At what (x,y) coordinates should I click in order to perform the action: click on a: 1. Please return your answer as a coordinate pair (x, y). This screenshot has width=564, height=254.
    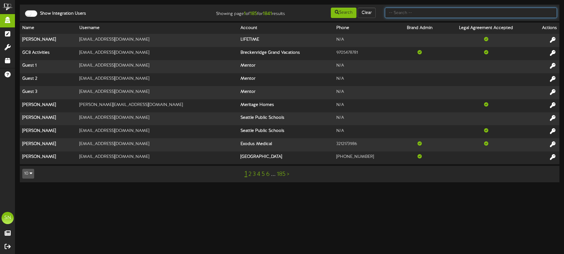
    Looking at the image, I should click on (245, 174).